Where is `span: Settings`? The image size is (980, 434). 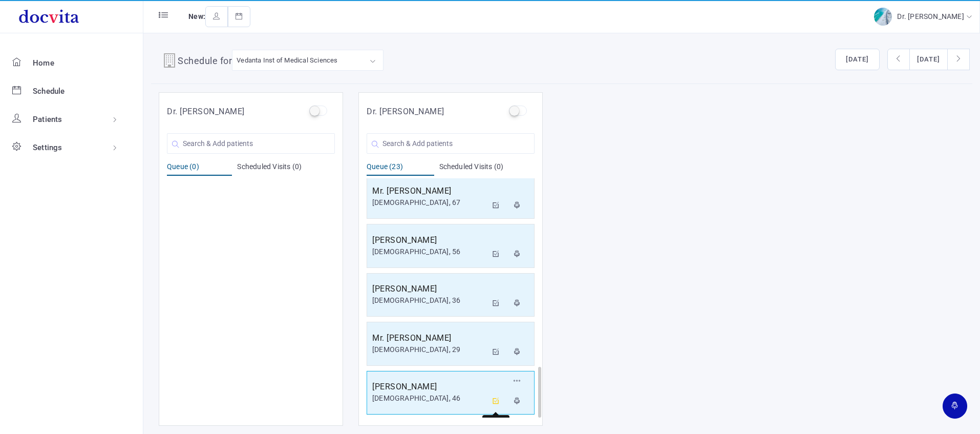
span: Settings is located at coordinates (47, 147).